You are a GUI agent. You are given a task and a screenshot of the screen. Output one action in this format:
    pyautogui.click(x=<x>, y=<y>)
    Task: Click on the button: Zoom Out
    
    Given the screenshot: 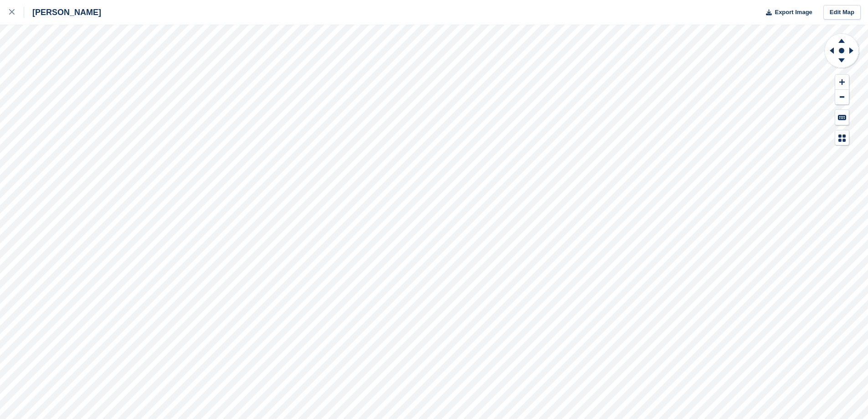 What is the action you would take?
    pyautogui.click(x=842, y=97)
    